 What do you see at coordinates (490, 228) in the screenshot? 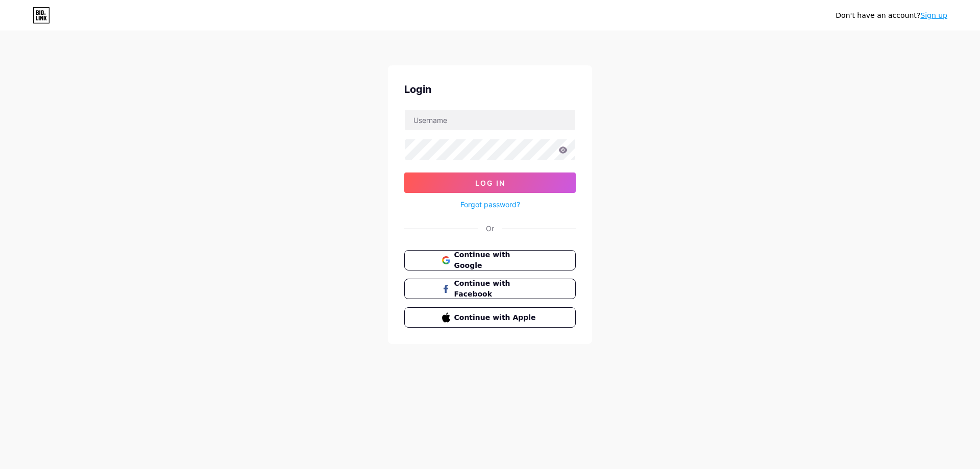
I see `div: Or` at bounding box center [490, 228].